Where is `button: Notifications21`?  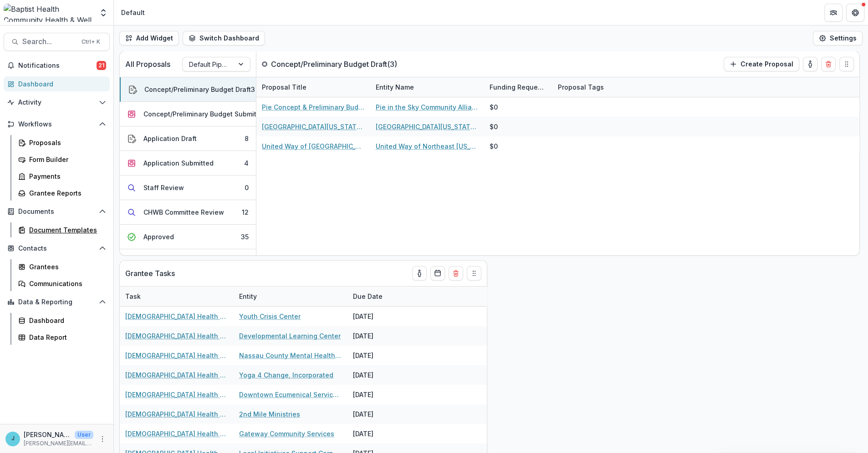
button: Notifications21 is located at coordinates (57, 65).